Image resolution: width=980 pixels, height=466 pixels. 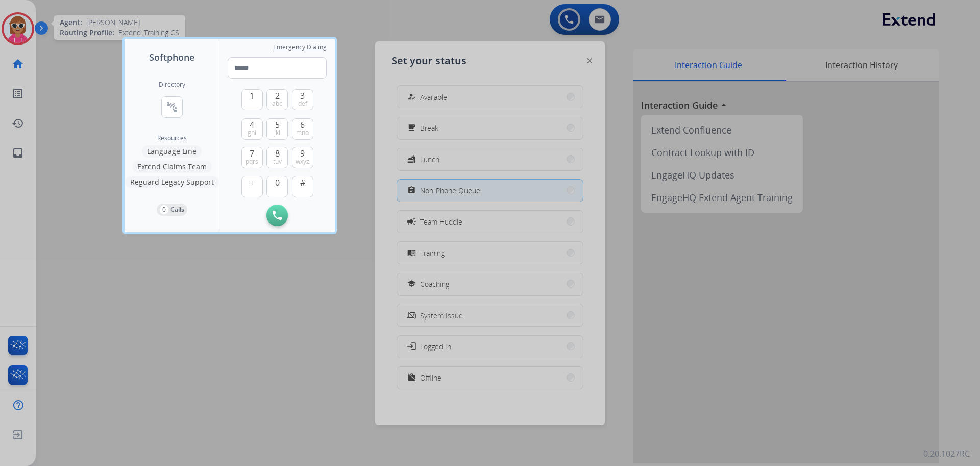 I want to click on button: 2abc, so click(x=277, y=100).